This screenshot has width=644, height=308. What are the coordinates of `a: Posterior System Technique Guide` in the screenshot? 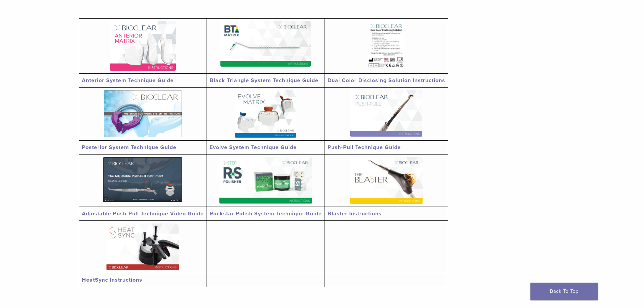 It's located at (129, 148).